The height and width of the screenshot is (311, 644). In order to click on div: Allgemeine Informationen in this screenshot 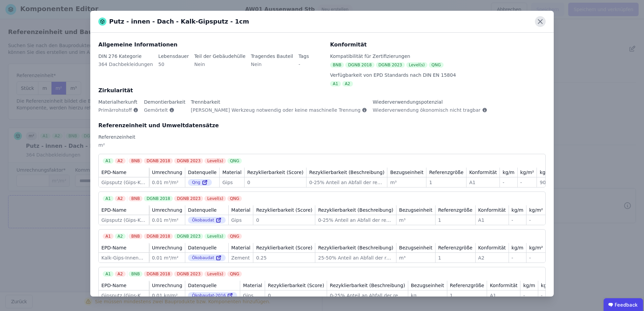, I will do `click(210, 45)`.